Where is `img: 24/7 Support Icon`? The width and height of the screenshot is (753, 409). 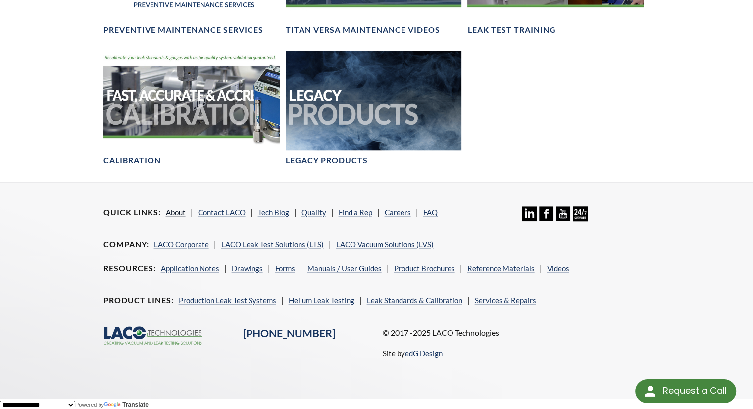
img: 24/7 Support Icon is located at coordinates (579, 213).